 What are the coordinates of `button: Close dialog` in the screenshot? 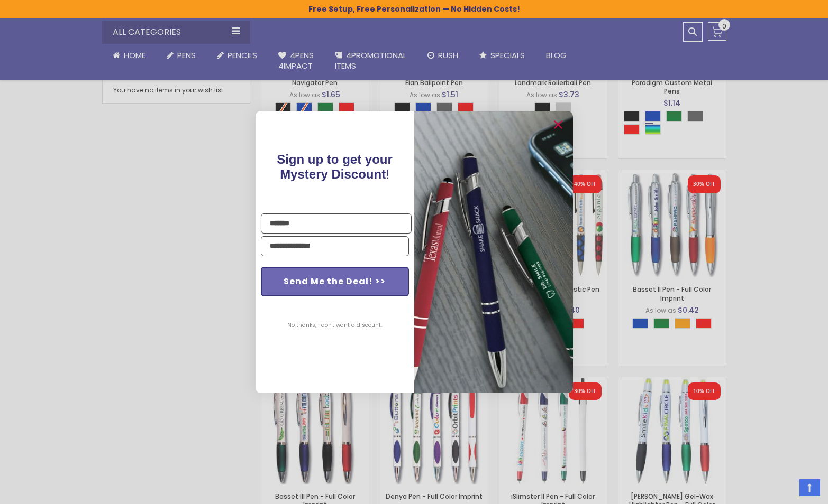 It's located at (558, 125).